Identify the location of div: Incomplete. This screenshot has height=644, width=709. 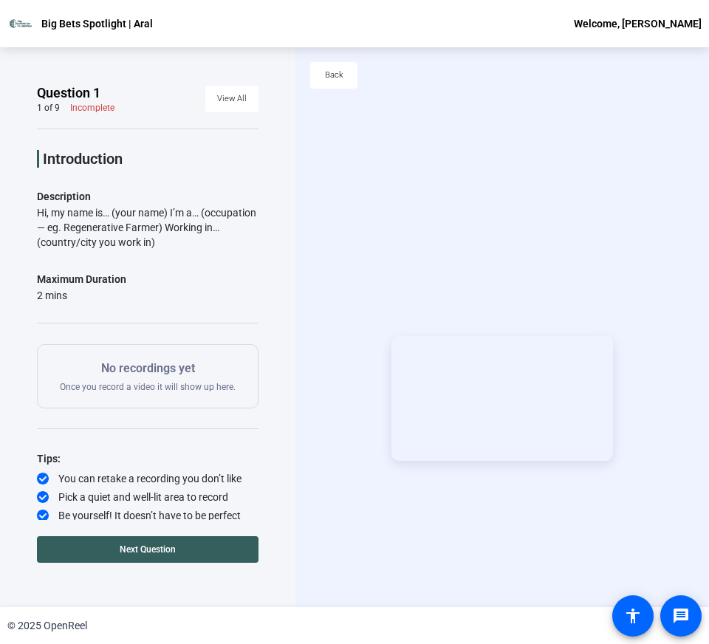
(92, 108).